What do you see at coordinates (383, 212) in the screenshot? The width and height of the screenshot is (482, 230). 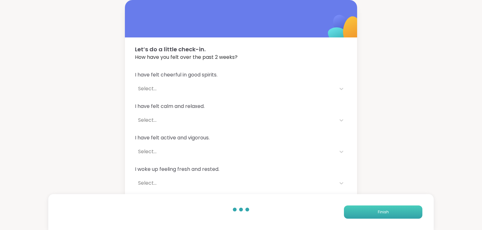 I see `button: Finish` at bounding box center [383, 212].